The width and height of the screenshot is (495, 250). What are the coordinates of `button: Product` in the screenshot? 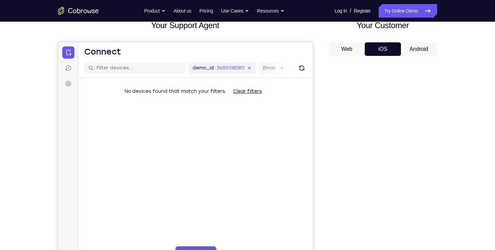 It's located at (155, 11).